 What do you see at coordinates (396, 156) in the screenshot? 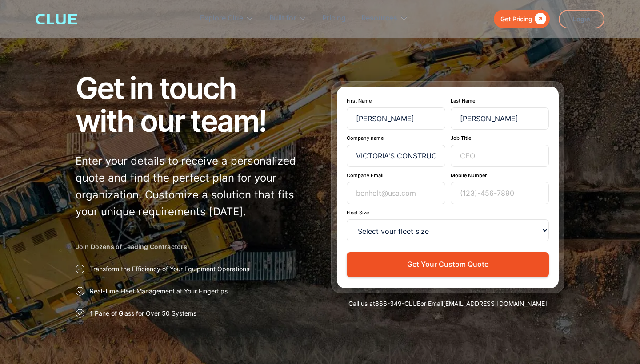
I see `input: US Contractor Inc.` at bounding box center [396, 156].